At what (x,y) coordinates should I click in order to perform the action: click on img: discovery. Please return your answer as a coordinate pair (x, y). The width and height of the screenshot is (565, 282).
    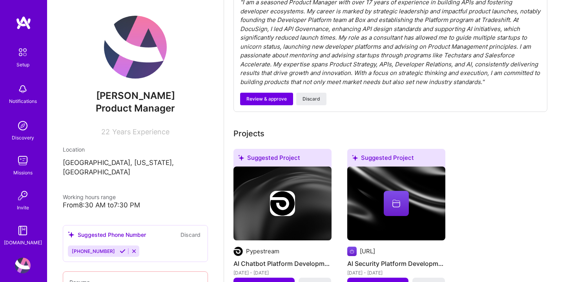
    Looking at the image, I should click on (23, 126).